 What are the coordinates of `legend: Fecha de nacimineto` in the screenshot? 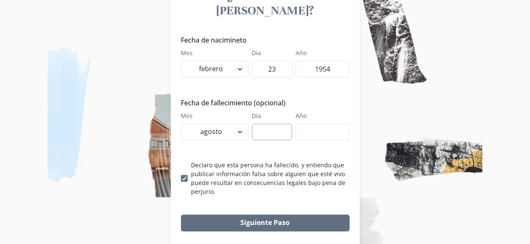 It's located at (263, 40).